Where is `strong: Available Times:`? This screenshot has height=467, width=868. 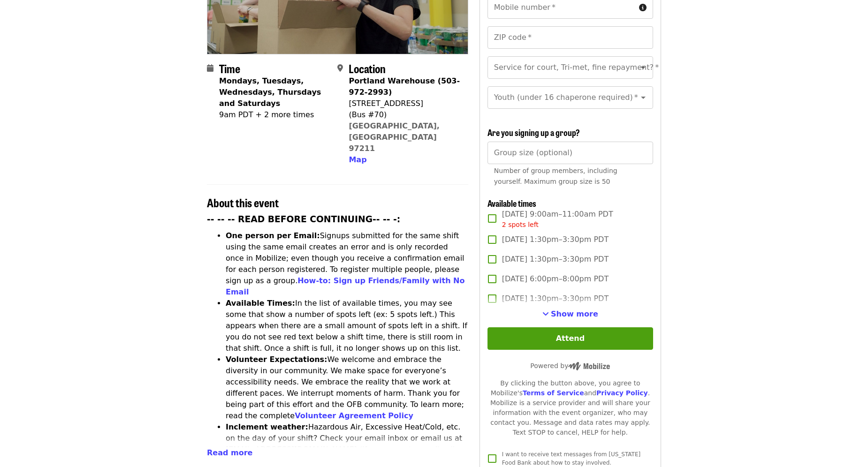
strong: Available Times: is located at coordinates (260, 303).